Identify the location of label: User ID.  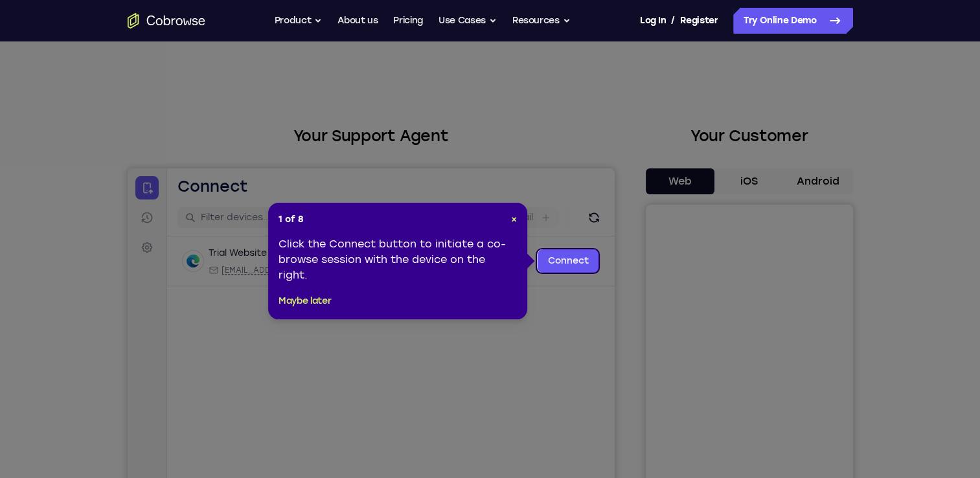
(461, 49).